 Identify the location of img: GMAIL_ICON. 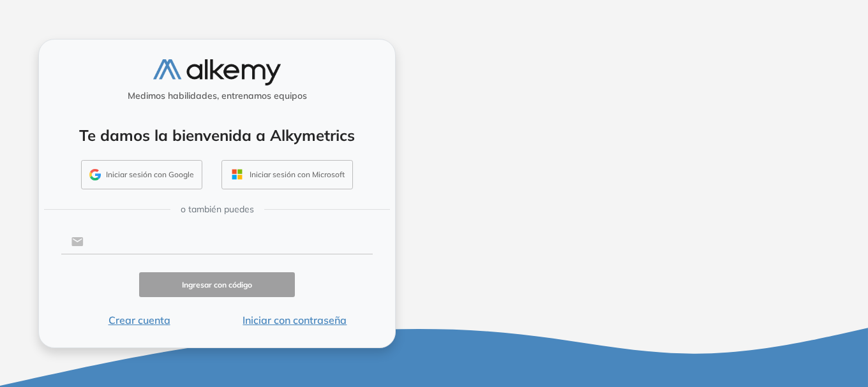
(95, 175).